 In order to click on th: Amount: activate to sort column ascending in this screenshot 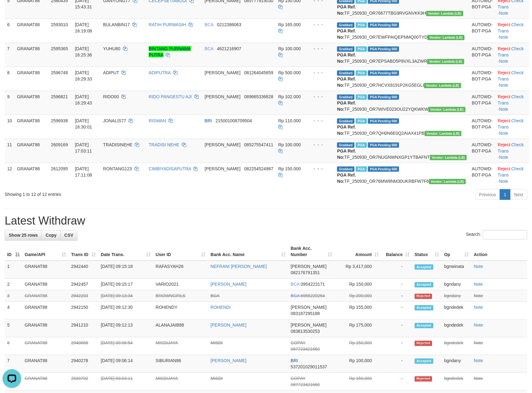, I will do `click(358, 252)`.